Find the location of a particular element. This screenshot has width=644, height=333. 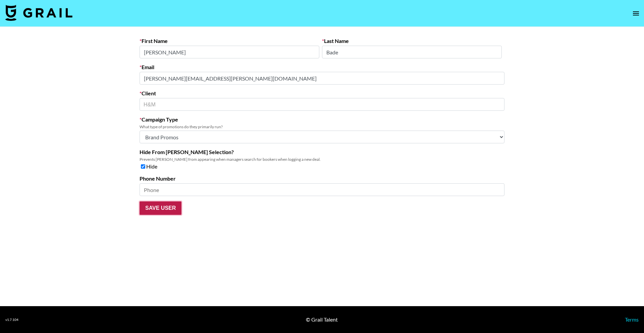

img: Grail Talent is located at coordinates (39, 13).